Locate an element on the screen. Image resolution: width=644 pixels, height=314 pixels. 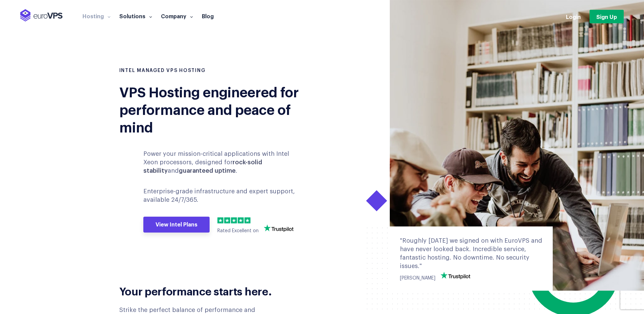
a: Login is located at coordinates (573, 16).